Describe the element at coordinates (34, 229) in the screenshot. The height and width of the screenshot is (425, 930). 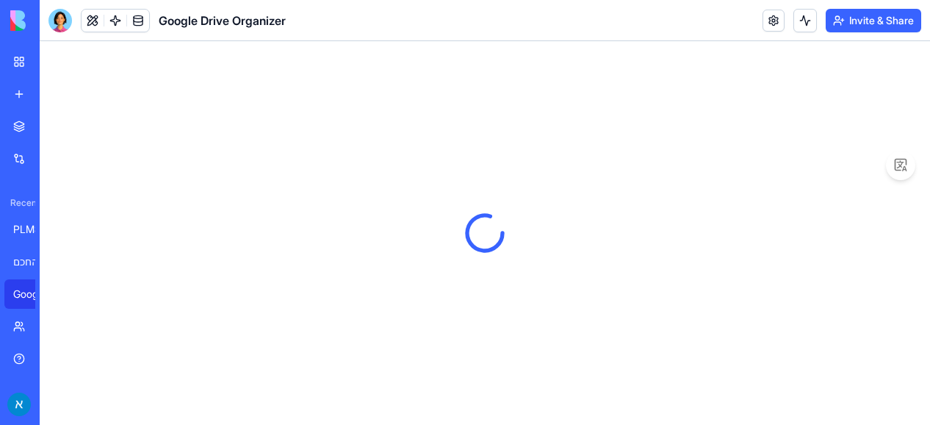
I see `a: PLMS - Personal Legal Management System` at that location.